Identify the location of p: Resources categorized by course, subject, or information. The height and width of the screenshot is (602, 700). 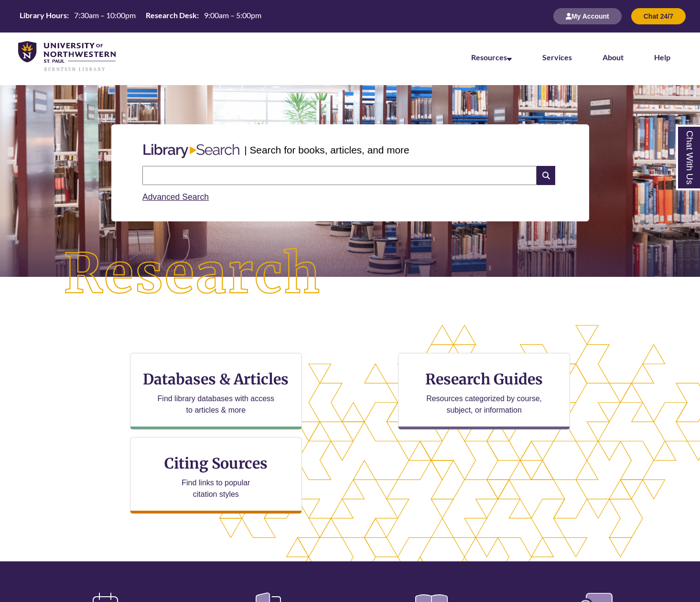
(484, 404).